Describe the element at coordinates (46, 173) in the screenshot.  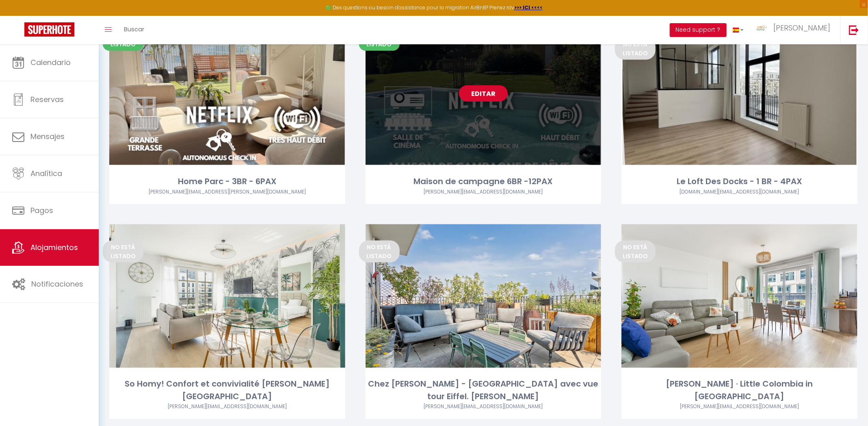
I see `span: Analítica` at that location.